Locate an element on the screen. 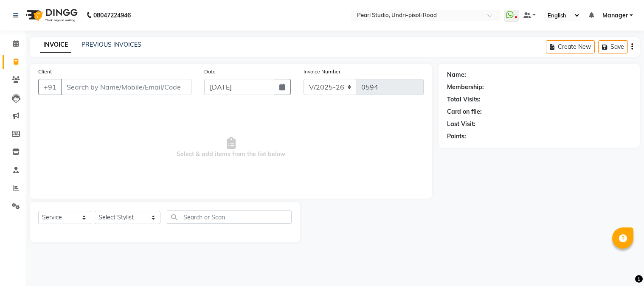  input: Search by Name/Mobile/Email/Code is located at coordinates (126, 87).